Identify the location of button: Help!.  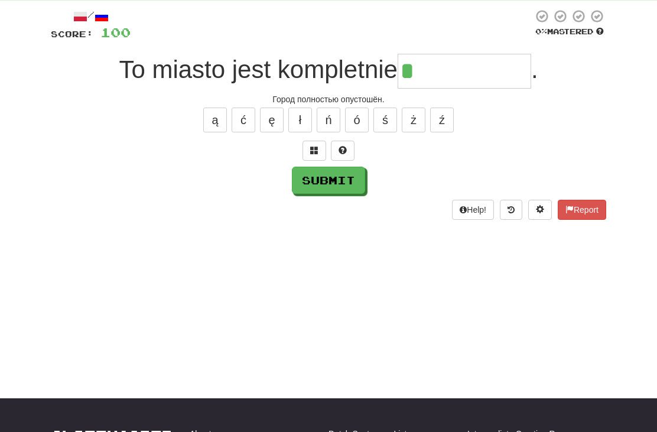
(472, 210).